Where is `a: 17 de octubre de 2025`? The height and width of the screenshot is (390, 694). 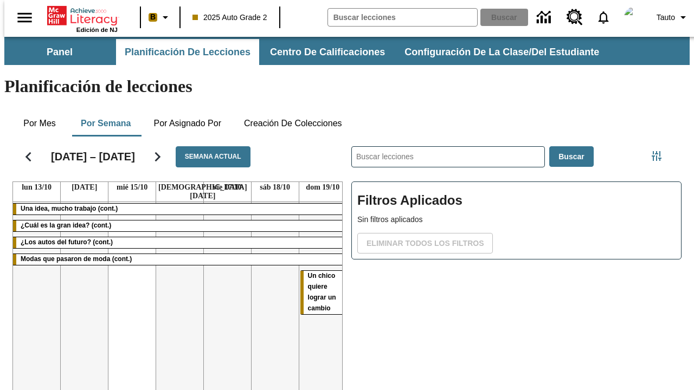
a: 17 de octubre de 2025 is located at coordinates (227, 188).